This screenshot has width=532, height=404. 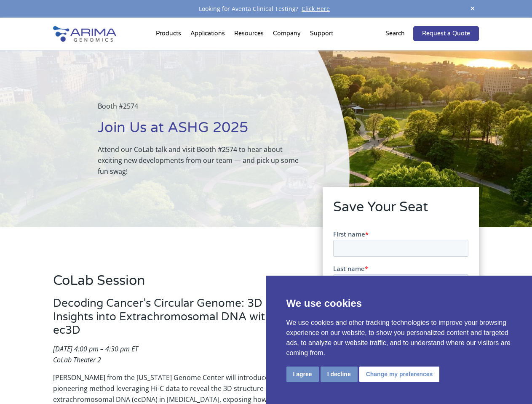 What do you see at coordinates (395, 34) in the screenshot?
I see `p: Search` at bounding box center [395, 34].